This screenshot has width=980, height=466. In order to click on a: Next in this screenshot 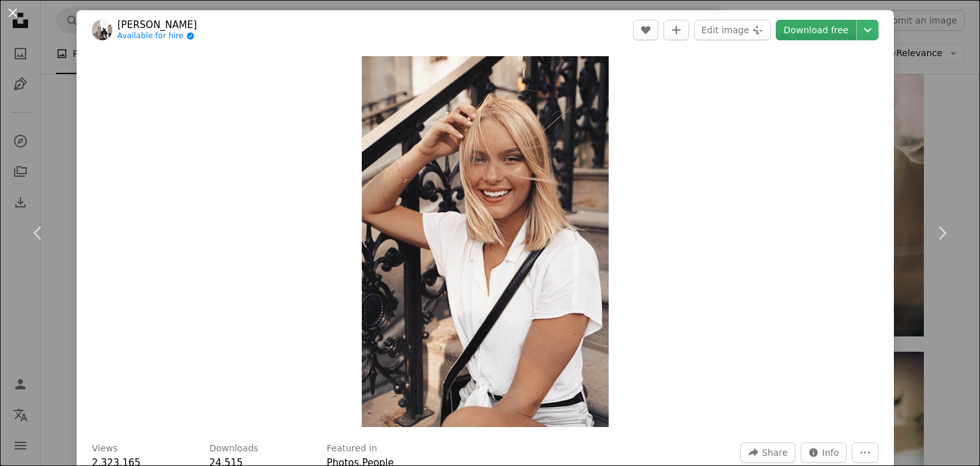, I will do `click(942, 233)`.